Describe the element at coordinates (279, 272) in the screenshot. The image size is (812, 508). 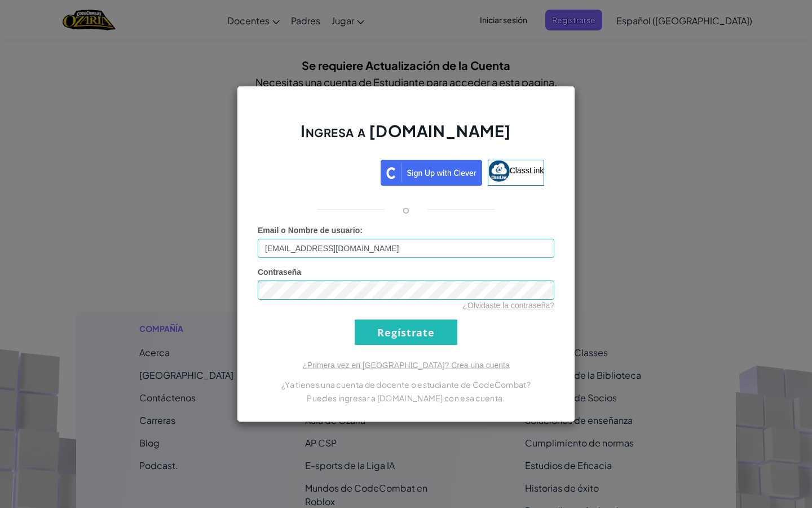
I see `span: Contraseña` at that location.